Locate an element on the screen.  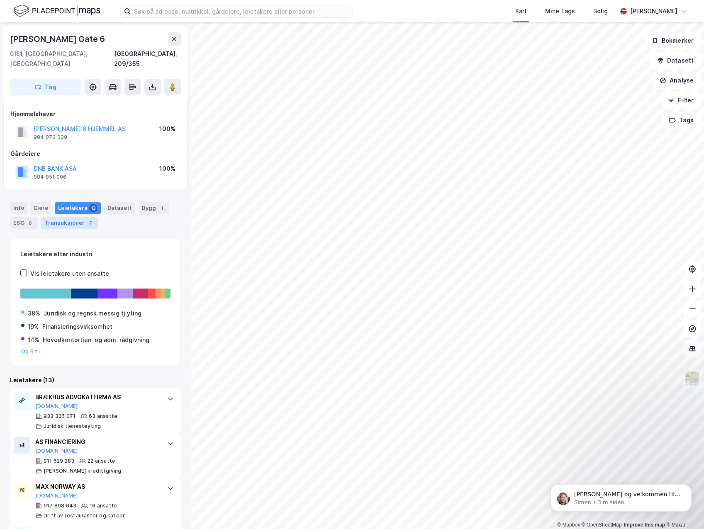
div: Info is located at coordinates (19, 208).